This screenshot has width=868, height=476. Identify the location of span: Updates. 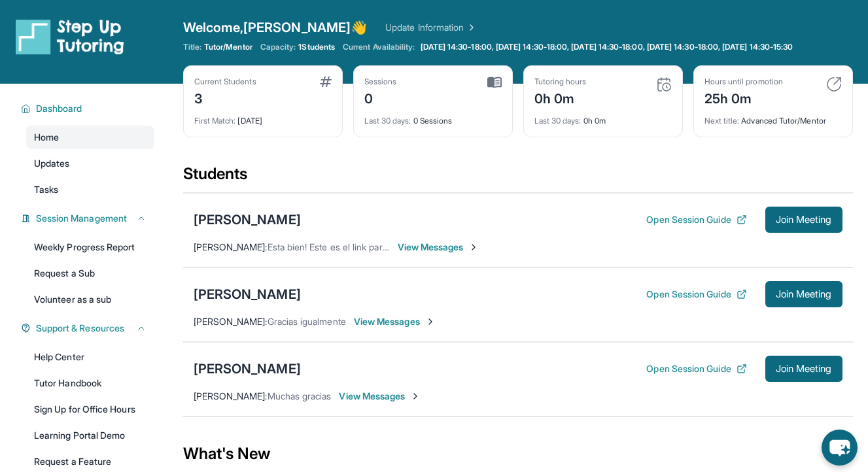
(52, 164).